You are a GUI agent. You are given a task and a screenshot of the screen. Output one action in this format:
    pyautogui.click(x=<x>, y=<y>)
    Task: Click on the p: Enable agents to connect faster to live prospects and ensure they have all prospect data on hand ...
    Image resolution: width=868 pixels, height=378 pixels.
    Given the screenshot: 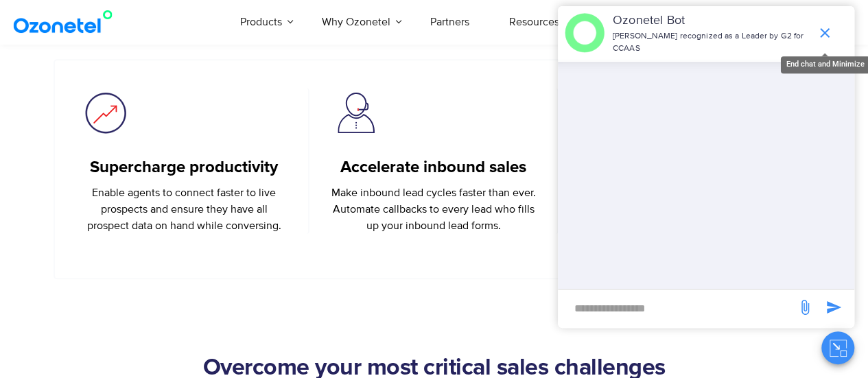 What is the action you would take?
    pyautogui.click(x=184, y=209)
    